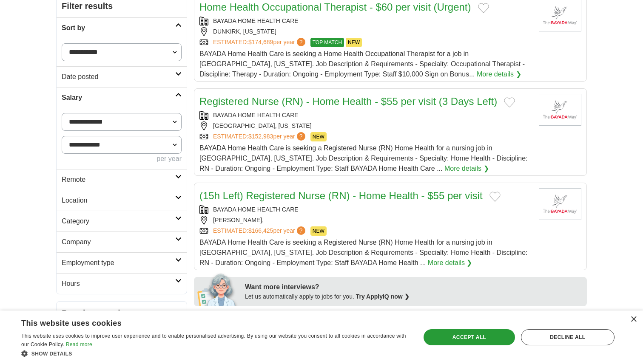 The width and height of the screenshot is (643, 364). Describe the element at coordinates (121, 283) in the screenshot. I see `a: Hours` at that location.